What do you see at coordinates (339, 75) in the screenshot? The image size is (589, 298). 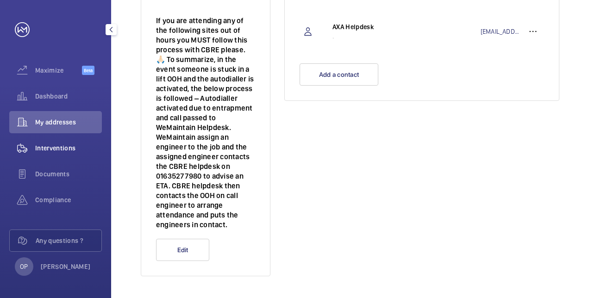 I see `button: Add a contact` at bounding box center [339, 75].